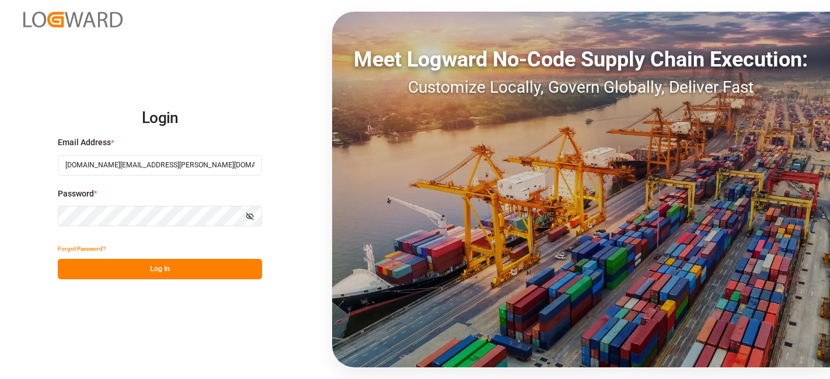 This screenshot has height=379, width=830. Describe the element at coordinates (160, 119) in the screenshot. I see `h2: Login` at that location.